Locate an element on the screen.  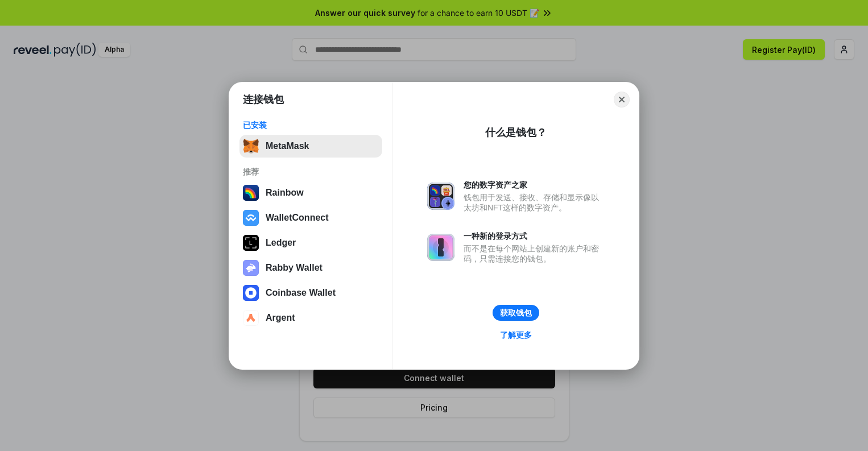
button: Close is located at coordinates (621, 99).